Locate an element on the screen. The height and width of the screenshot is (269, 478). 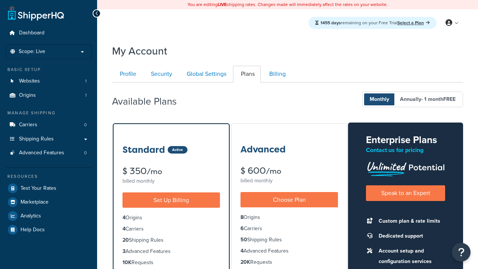
div: Resources is located at coordinates (49, 176).